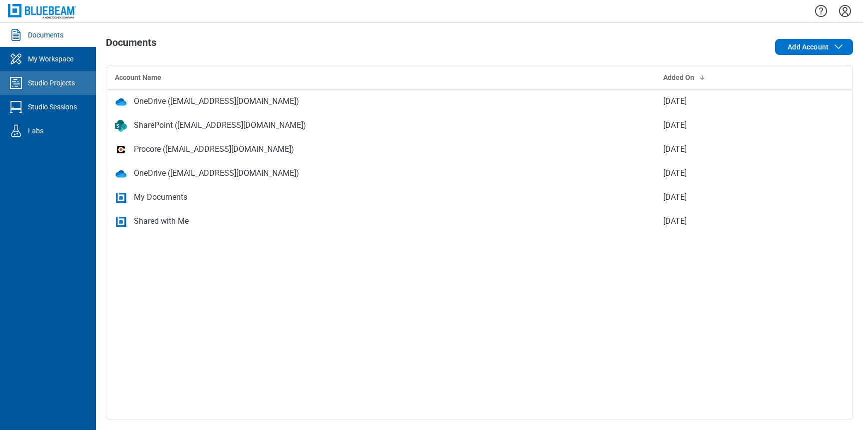  I want to click on span: Add Account, so click(808, 47).